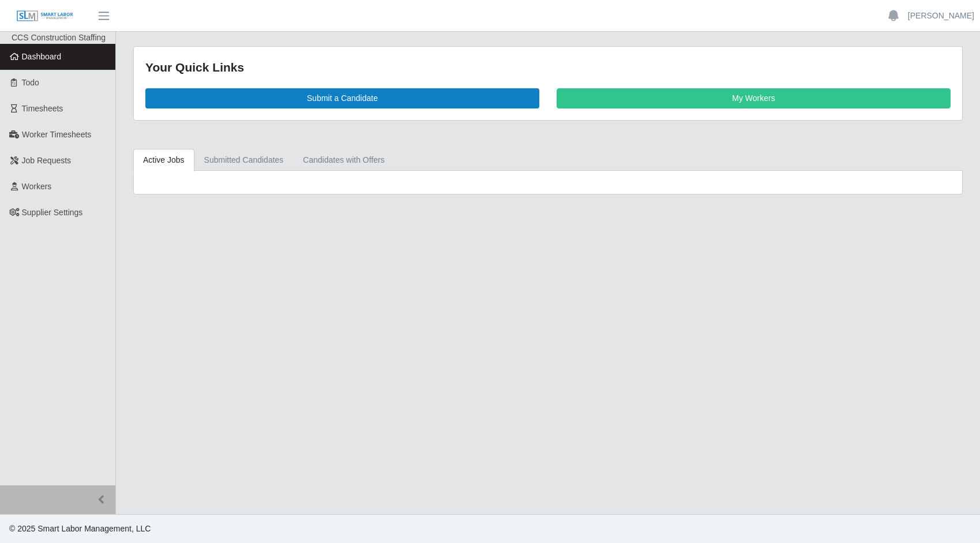 This screenshot has height=543, width=980. What do you see at coordinates (47, 160) in the screenshot?
I see `span: Job Requests` at bounding box center [47, 160].